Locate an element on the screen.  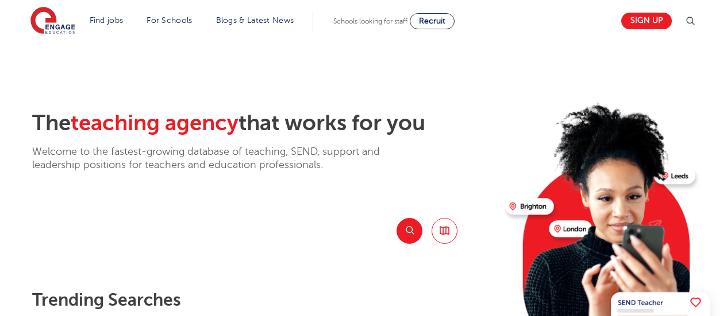
button: Search is located at coordinates (409, 231).